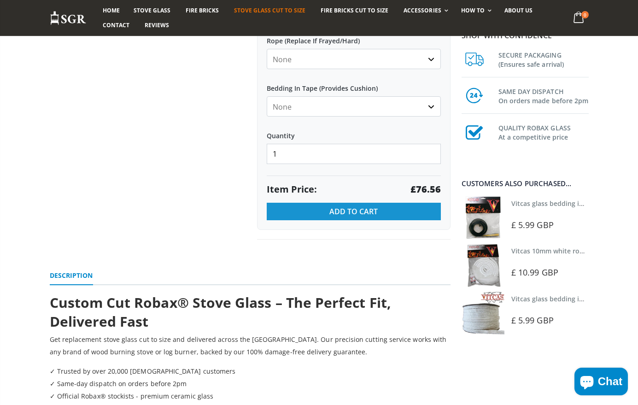 The width and height of the screenshot is (638, 405). What do you see at coordinates (425, 189) in the screenshot?
I see `strong: £76.56` at bounding box center [425, 189].